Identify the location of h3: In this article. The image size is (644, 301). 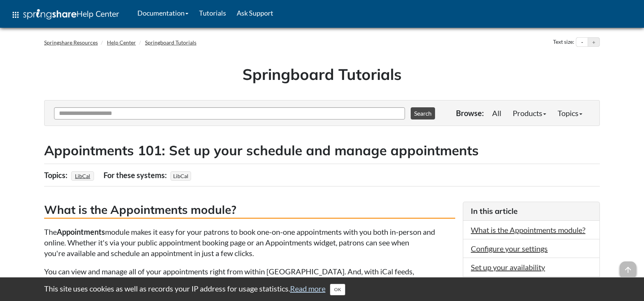
(532, 211).